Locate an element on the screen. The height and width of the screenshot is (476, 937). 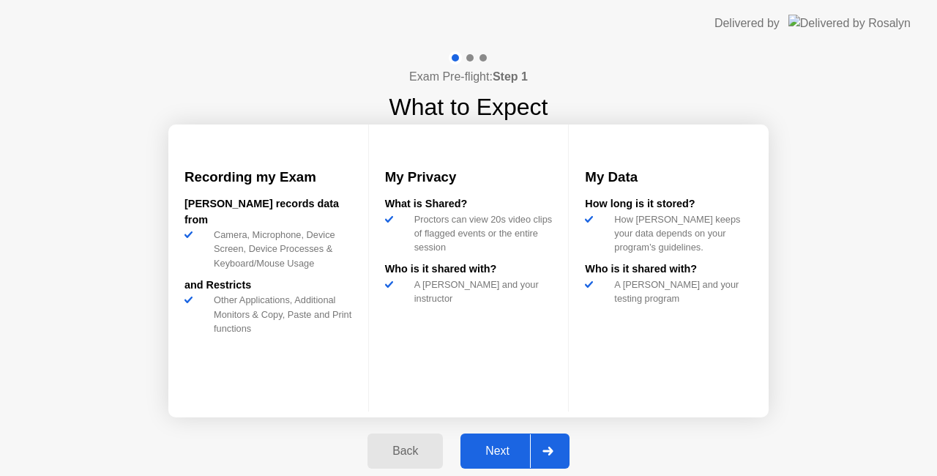
h4: Exam Pre-flight: is located at coordinates (469, 77).